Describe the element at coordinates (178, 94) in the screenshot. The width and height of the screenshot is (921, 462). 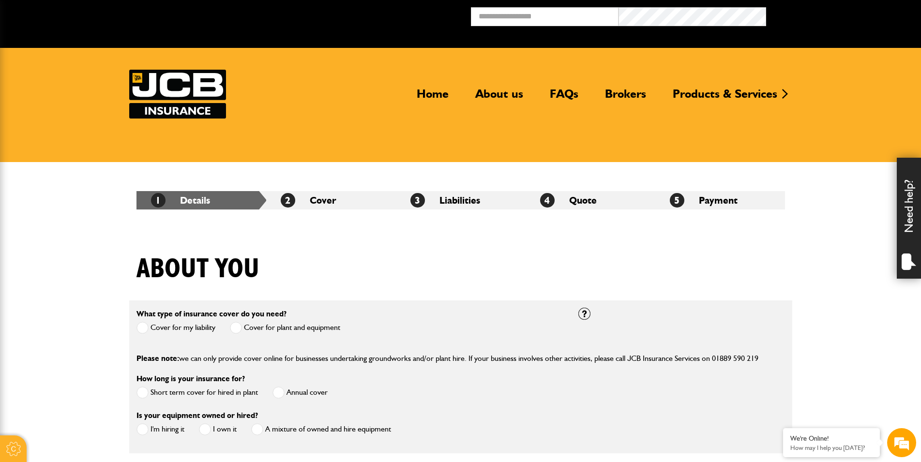
I see `img: JCB Insurance Services logo` at that location.